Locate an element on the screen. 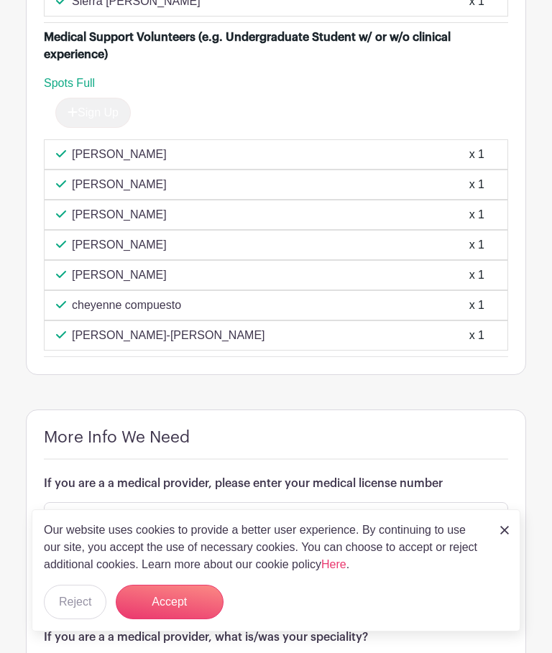 The height and width of the screenshot is (653, 552). a: Here is located at coordinates (333, 564).